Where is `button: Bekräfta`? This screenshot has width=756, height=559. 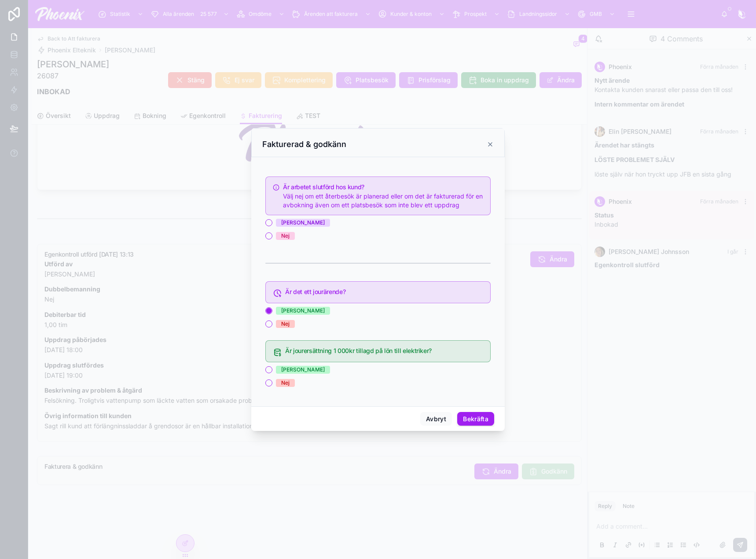
button: Bekräfta is located at coordinates (475, 419).